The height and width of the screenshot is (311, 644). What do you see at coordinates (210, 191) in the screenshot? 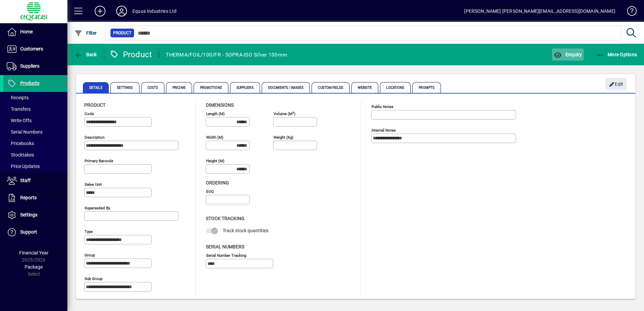
I see `mat-label: EOQ` at bounding box center [210, 191].